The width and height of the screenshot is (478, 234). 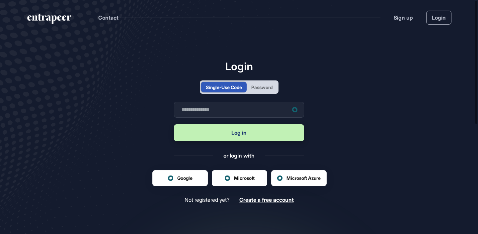 What do you see at coordinates (403, 18) in the screenshot?
I see `a: Sign up` at bounding box center [403, 18].